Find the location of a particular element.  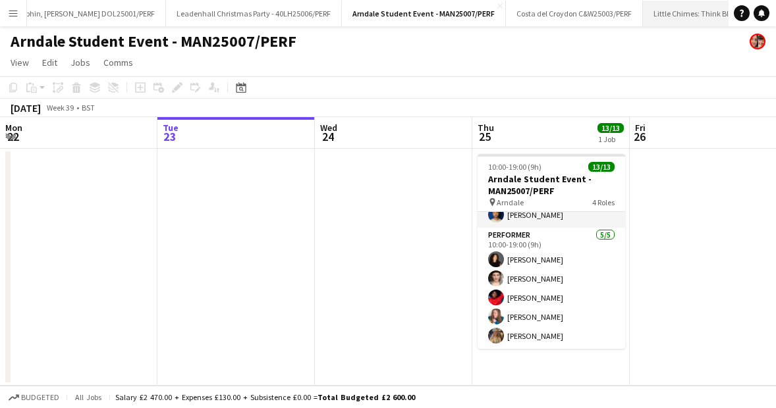

a: Jobs is located at coordinates (80, 63).